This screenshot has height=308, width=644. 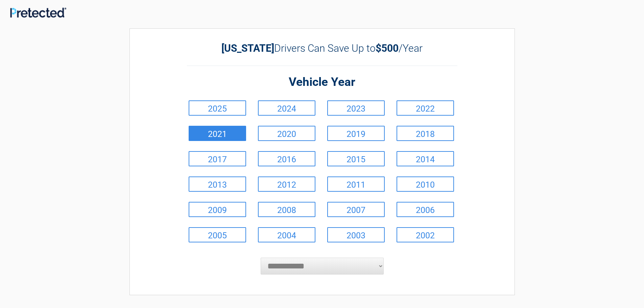 What do you see at coordinates (217, 108) in the screenshot?
I see `a: 2025` at bounding box center [217, 108].